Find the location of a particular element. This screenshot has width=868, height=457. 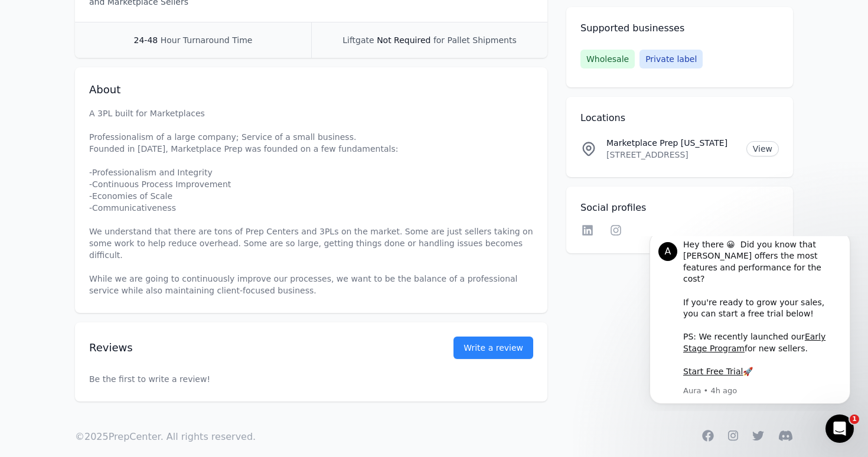

p: A 3PL built for Marketplaces Professionalism of a large company; Service of a small business. Fou... is located at coordinates (311, 202).